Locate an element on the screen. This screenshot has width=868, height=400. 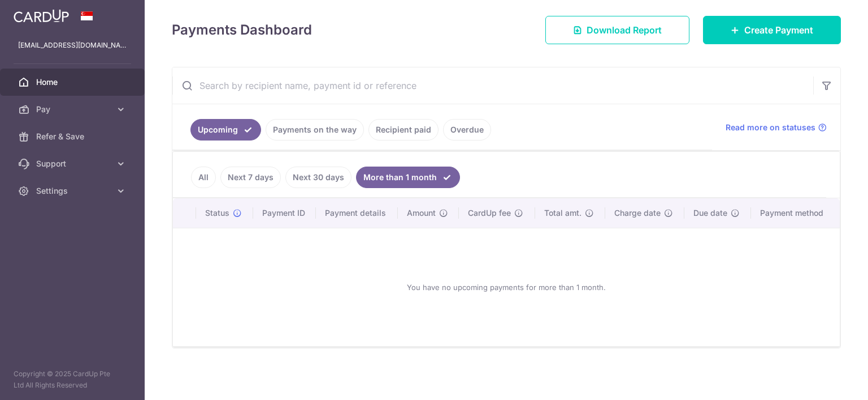
span: Create Payment is located at coordinates (779, 30).